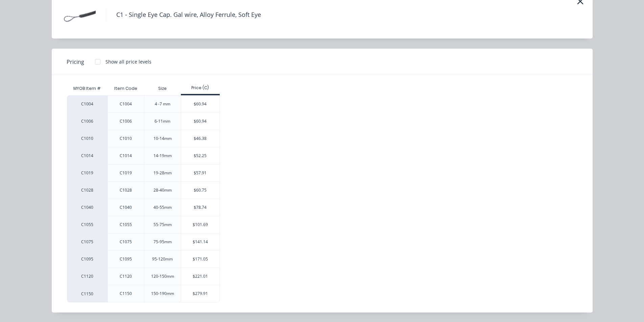 The image size is (644, 322). I want to click on div: Price (C), so click(200, 88).